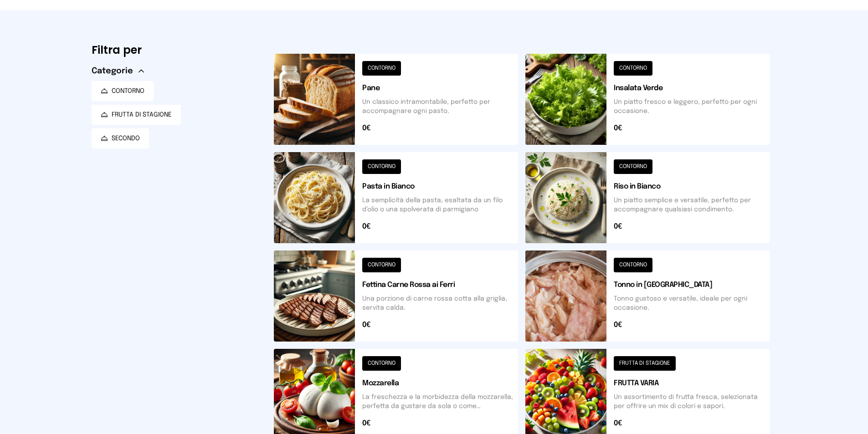 The height and width of the screenshot is (434, 868). What do you see at coordinates (128, 91) in the screenshot?
I see `span: CONTORNO` at bounding box center [128, 91].